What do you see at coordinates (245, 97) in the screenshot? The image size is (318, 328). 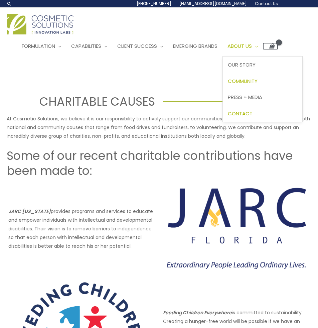 I see `span: Press + Media` at bounding box center [245, 97].